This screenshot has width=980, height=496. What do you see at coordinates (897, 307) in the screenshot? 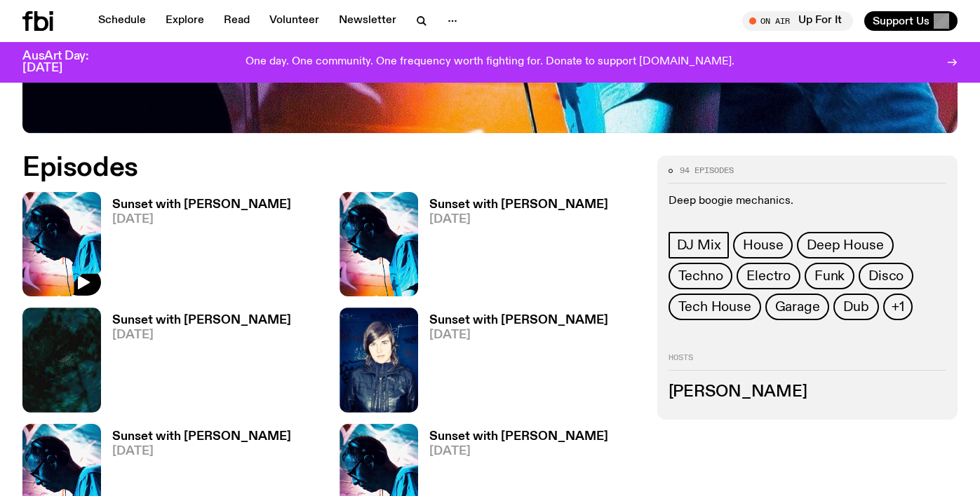
I see `button: +1` at bounding box center [897, 307].